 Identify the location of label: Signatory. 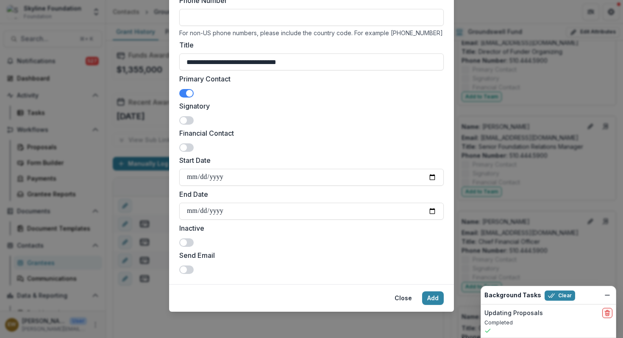
(309, 106).